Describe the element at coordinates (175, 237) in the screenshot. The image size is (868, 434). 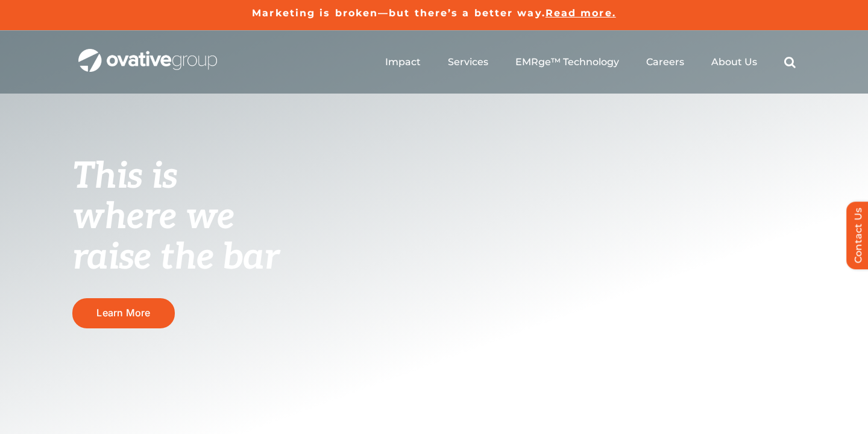
I see `span: where we raise the bar` at that location.